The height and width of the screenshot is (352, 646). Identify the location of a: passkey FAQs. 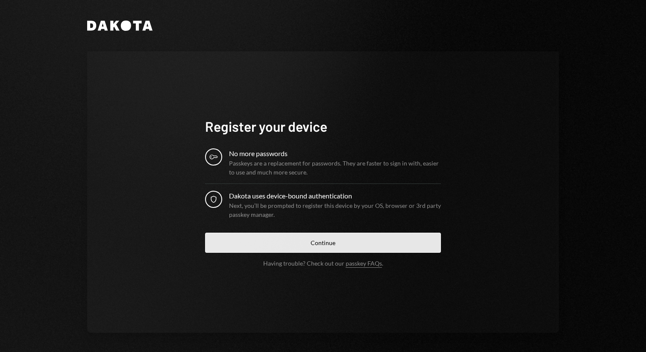
(364, 263).